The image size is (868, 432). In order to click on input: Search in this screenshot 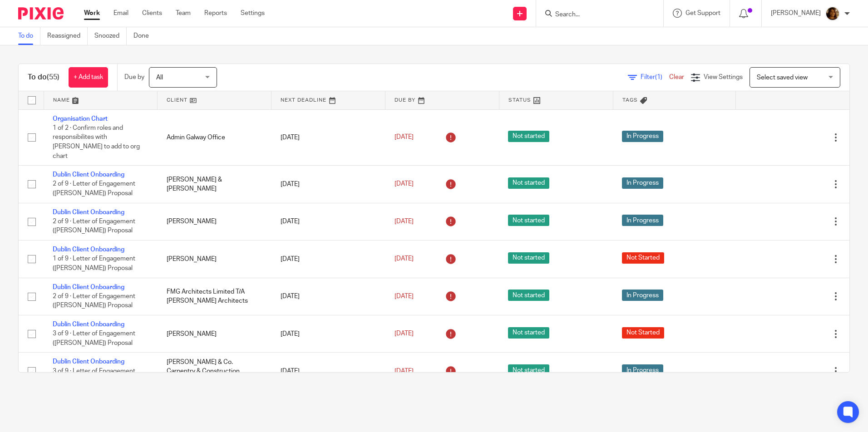, I will do `click(595, 15)`.